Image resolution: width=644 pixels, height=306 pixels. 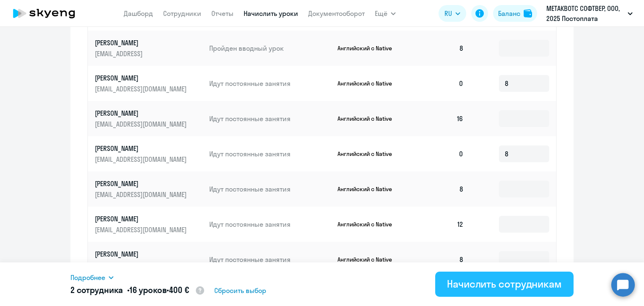 I want to click on a: Документооборот, so click(x=336, y=13).